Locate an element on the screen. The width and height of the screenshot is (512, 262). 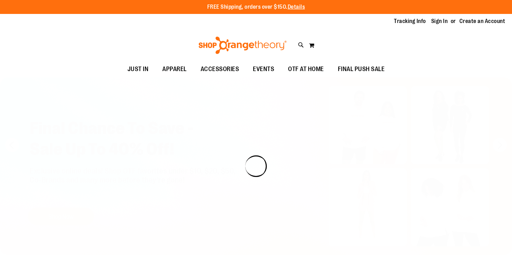
a: JUST IN is located at coordinates (138, 69).